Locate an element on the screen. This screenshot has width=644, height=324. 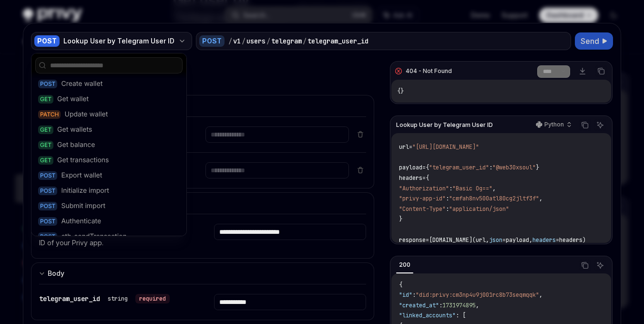
span: "telegram_user_id" is located at coordinates (459, 167).